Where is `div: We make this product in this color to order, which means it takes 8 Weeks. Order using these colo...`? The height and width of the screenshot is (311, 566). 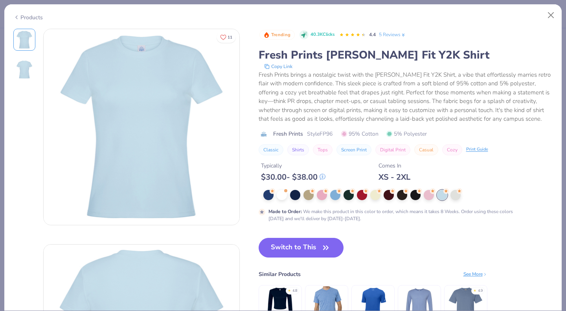 div: We make this product in this color to order, which means it takes 8 Weeks. Order using these colo... is located at coordinates (393, 215).